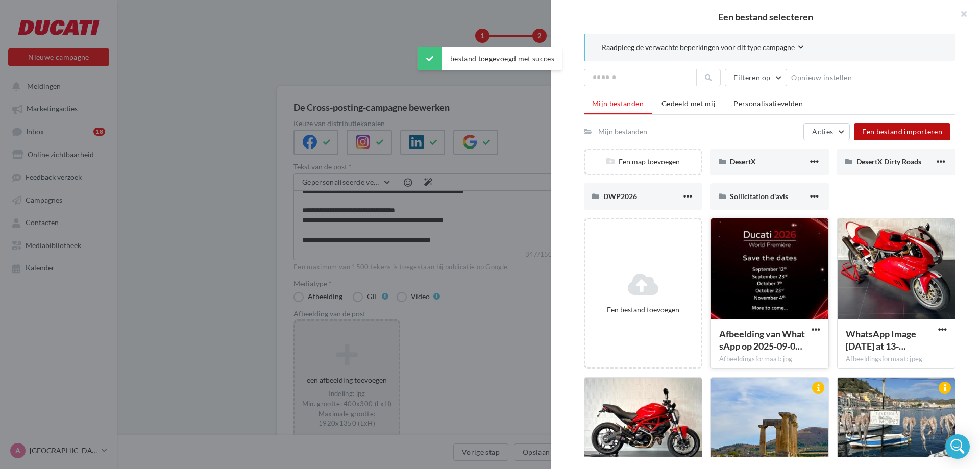  Describe the element at coordinates (643, 162) in the screenshot. I see `div: Een map toevoegen` at that location.